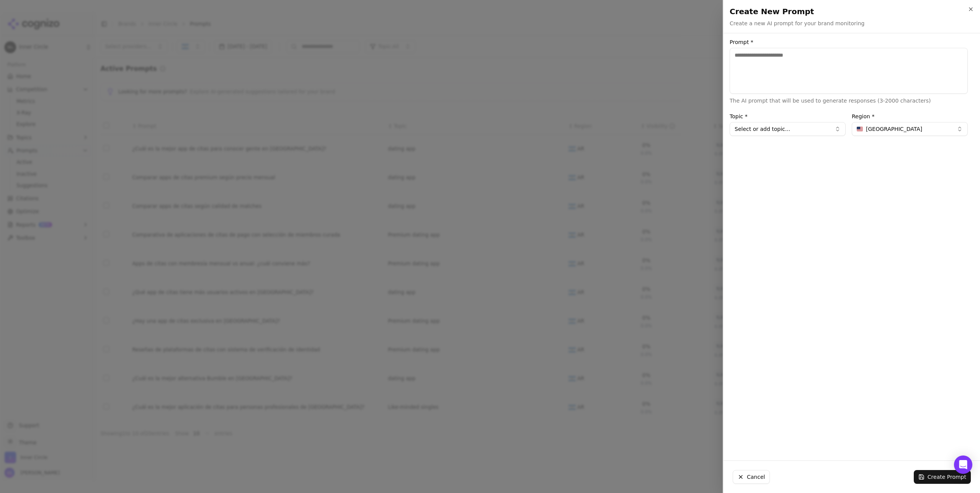 The image size is (980, 493). Describe the element at coordinates (788, 116) in the screenshot. I see `label: Topic *` at that location.